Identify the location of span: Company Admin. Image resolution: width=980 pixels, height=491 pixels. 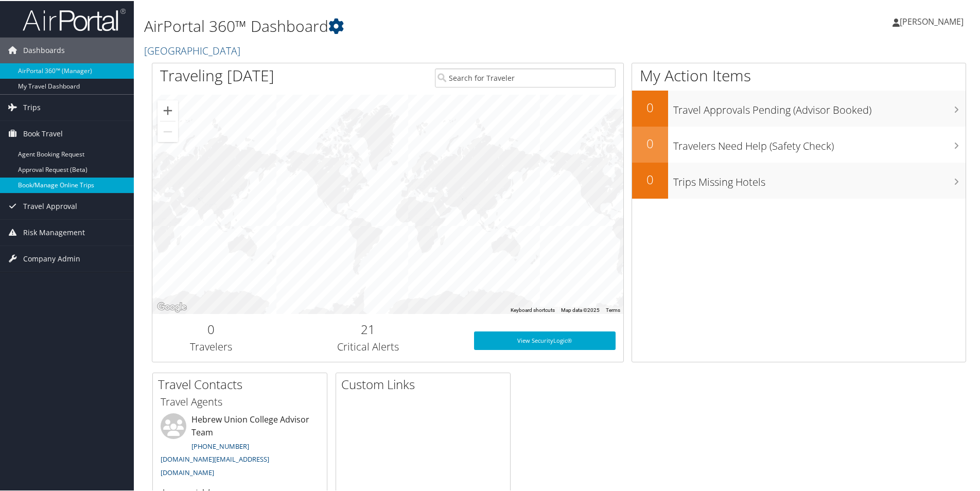
(52, 258).